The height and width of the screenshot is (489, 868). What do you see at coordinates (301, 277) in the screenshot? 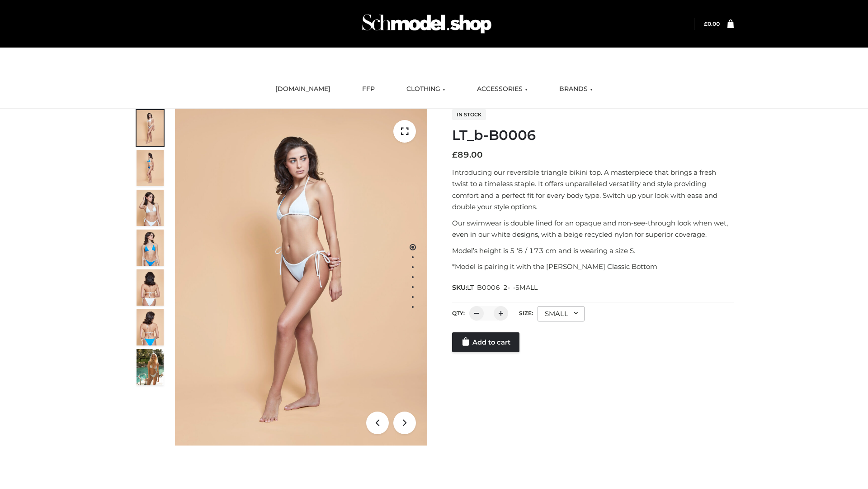
I see `img: ArielClassicBikiniTop_CloudNine_AzureSky_OW114ECO_1` at bounding box center [301, 277].